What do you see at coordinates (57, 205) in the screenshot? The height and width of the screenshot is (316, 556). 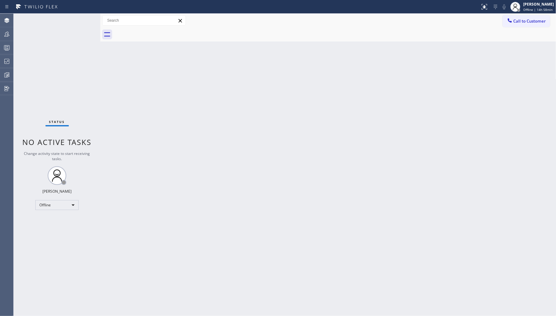 I see `div: Offline` at bounding box center [57, 205].